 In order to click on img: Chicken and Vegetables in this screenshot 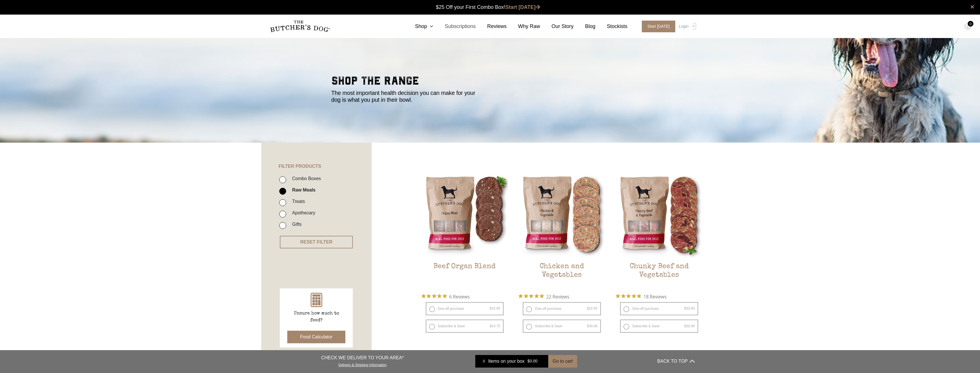, I will do `click(562, 215)`.